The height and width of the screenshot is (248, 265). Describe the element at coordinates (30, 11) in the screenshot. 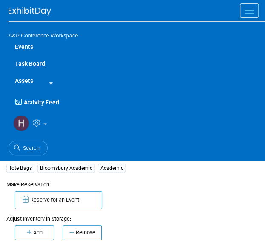

I see `img: ExhibitDay` at that location.